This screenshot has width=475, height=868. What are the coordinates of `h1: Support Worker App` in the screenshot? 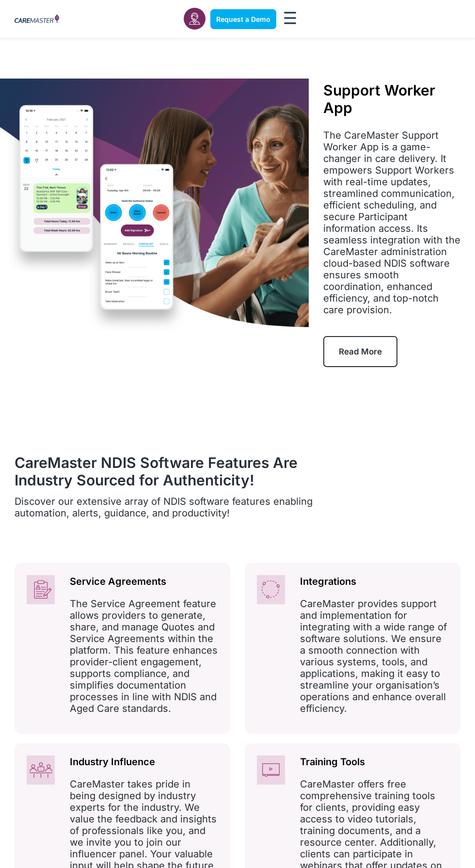 It's located at (392, 99).